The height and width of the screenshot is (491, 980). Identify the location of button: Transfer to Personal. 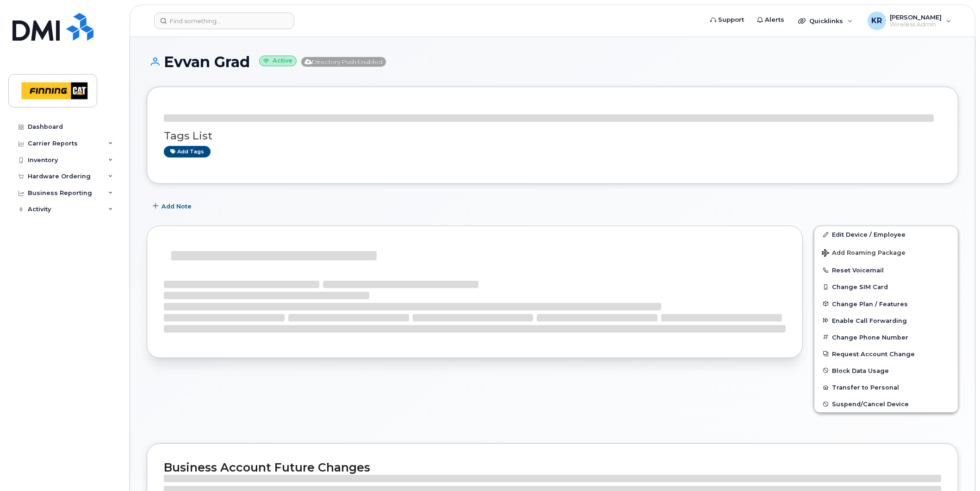
(886, 387).